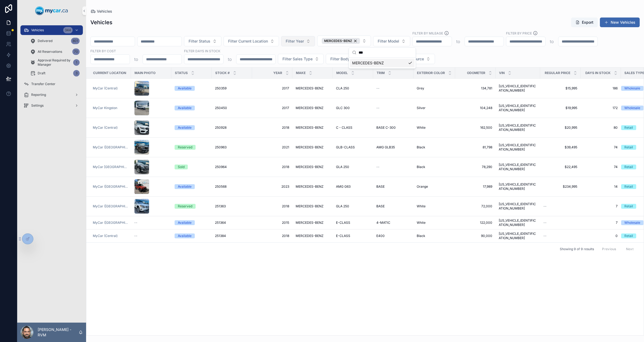 The width and height of the screenshot is (644, 342). What do you see at coordinates (191, 147) in the screenshot?
I see `a: Reserved` at bounding box center [191, 147].